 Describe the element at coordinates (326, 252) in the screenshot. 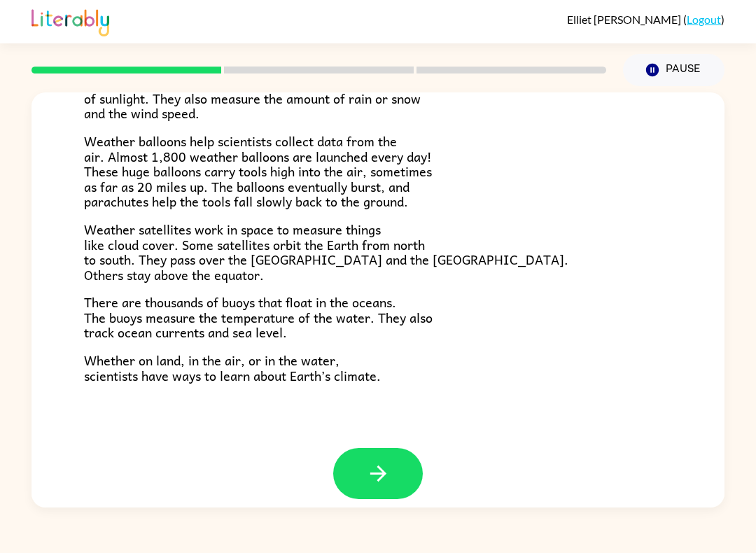

I see `span: Weather satellites work in space to measure things like cloud cover. Some satellites orbit the Ea...` at that location.